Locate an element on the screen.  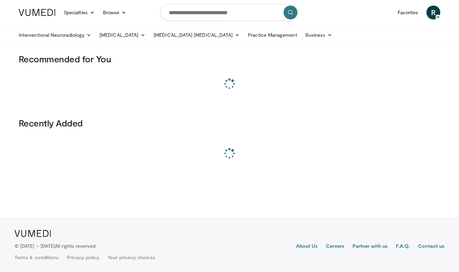
a: Specialties is located at coordinates (79, 12).